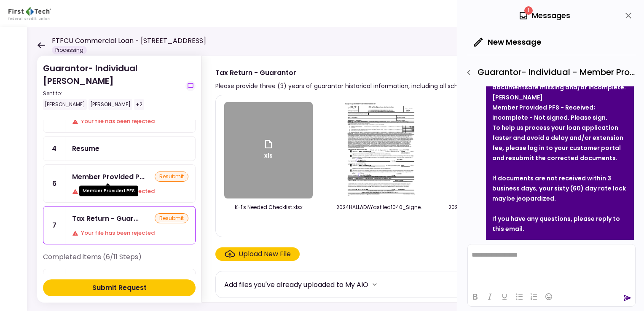 This screenshot has width=644, height=311. What do you see at coordinates (119, 281) in the screenshot?
I see `a: 2ATPCapproved` at bounding box center [119, 281].